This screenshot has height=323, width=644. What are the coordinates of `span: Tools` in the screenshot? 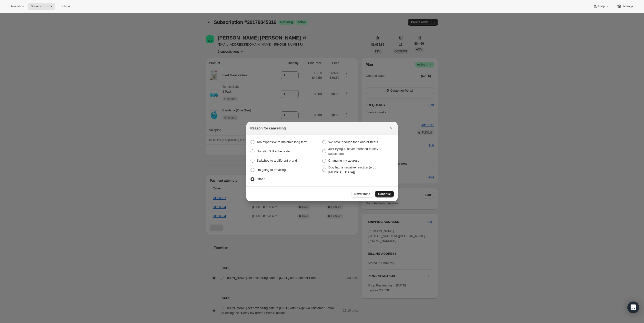 It's located at (63, 7).